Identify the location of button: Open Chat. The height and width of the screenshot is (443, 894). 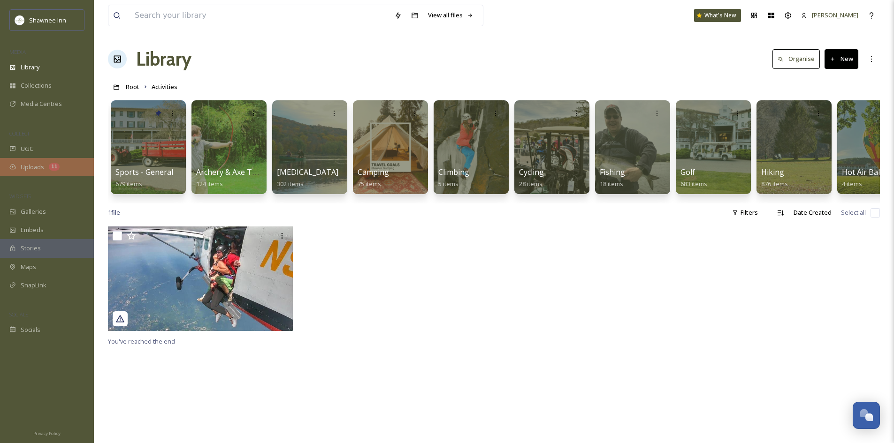
(866, 416).